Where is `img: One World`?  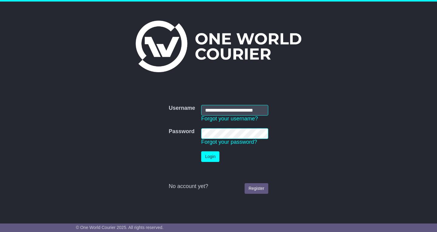
img: One World is located at coordinates (219, 46).